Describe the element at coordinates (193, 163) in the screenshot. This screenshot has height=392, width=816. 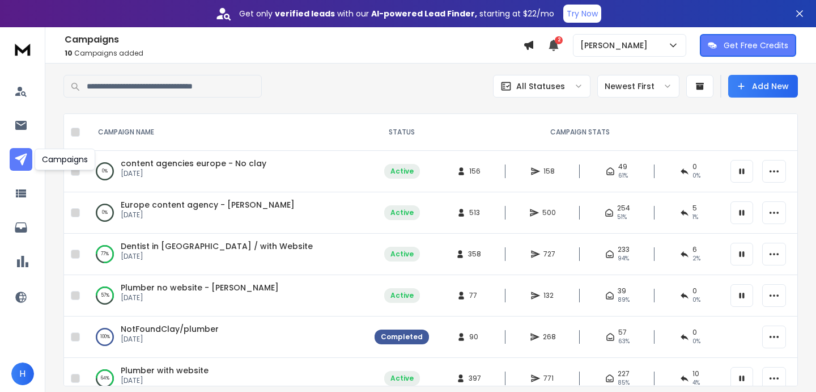
I see `span: content agencies europe - No clay` at that location.